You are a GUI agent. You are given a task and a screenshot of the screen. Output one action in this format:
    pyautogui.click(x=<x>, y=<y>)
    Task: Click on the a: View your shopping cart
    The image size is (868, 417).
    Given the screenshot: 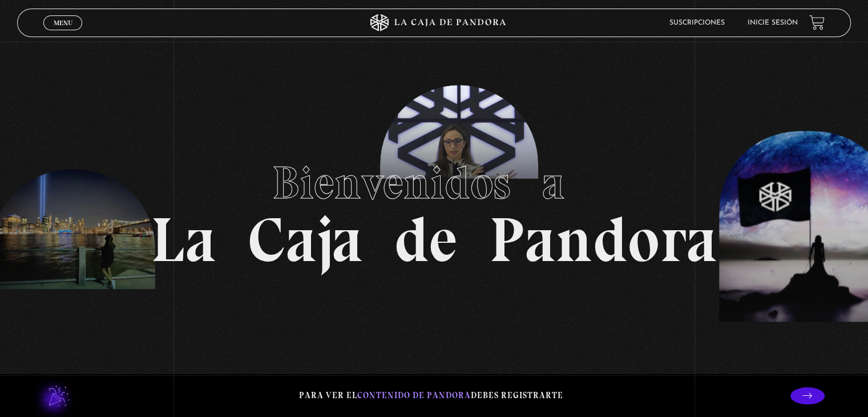 What is the action you would take?
    pyautogui.click(x=817, y=22)
    